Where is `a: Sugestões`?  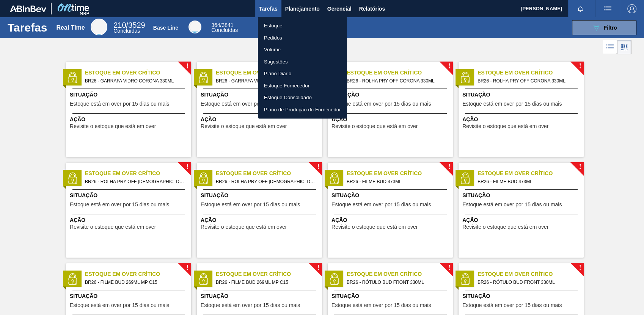
a: Sugestões is located at coordinates (302, 62).